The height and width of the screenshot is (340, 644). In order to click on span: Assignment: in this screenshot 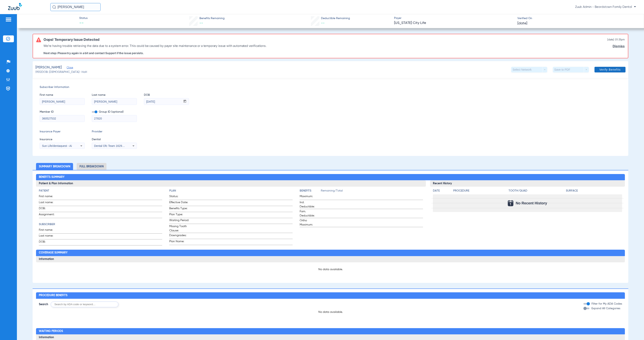, I will do `click(49, 215)`.